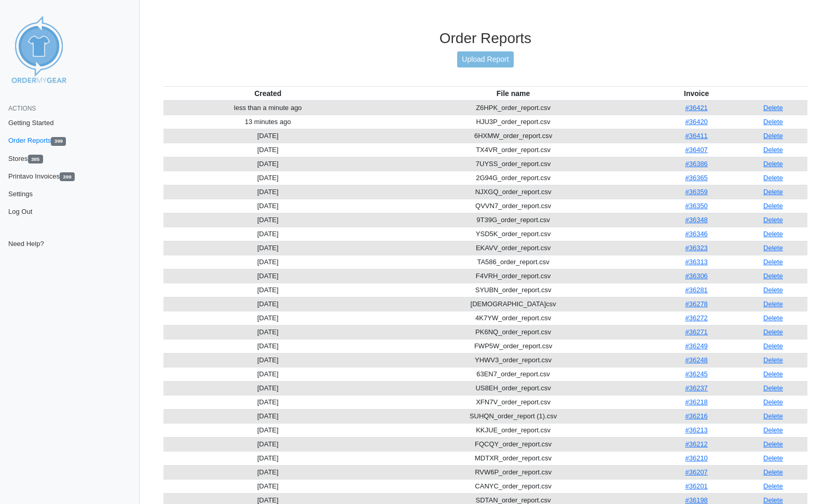 The height and width of the screenshot is (504, 837). I want to click on a: #36212, so click(696, 444).